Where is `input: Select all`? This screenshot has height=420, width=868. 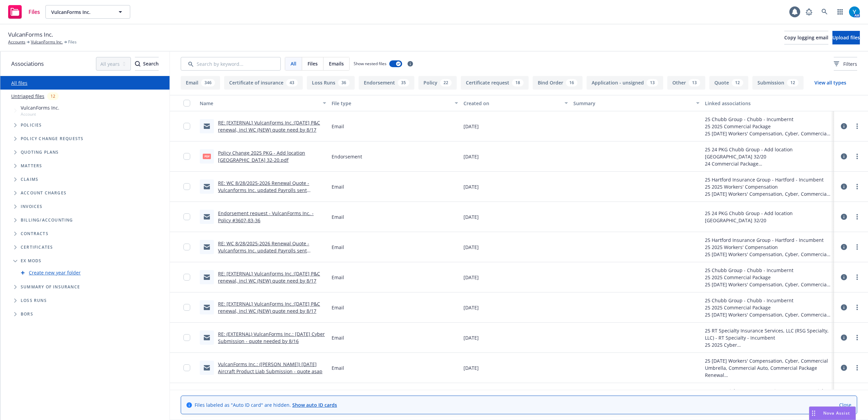 input: Select all is located at coordinates (187, 103).